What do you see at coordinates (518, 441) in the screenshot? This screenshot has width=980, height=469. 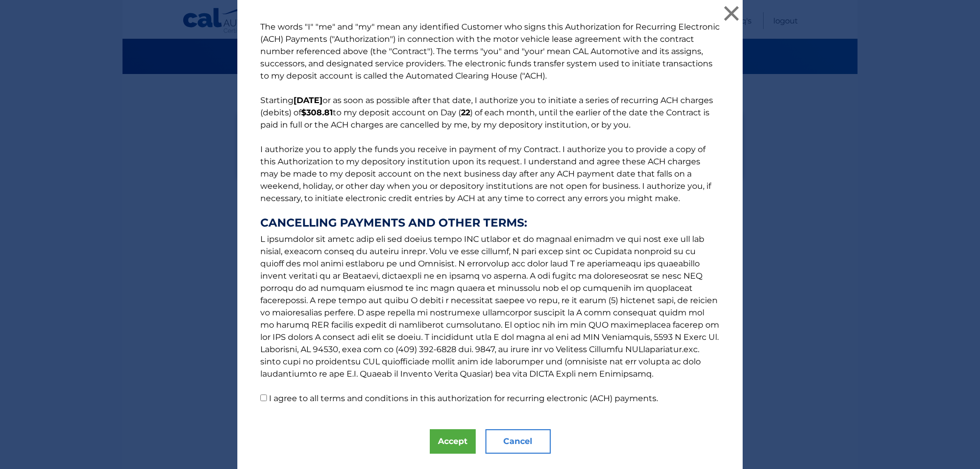 I see `button: Cancel` at bounding box center [518, 441].